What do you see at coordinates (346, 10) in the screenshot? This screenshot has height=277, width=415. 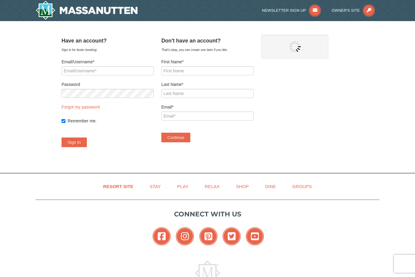 I see `span: Owner's Site` at bounding box center [346, 10].